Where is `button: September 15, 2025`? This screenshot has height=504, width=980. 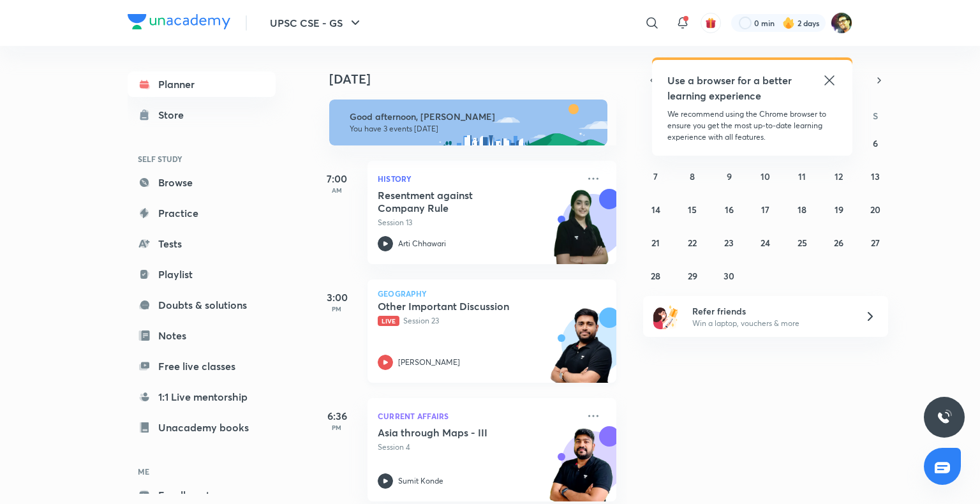
button: September 15, 2025 is located at coordinates (692, 209).